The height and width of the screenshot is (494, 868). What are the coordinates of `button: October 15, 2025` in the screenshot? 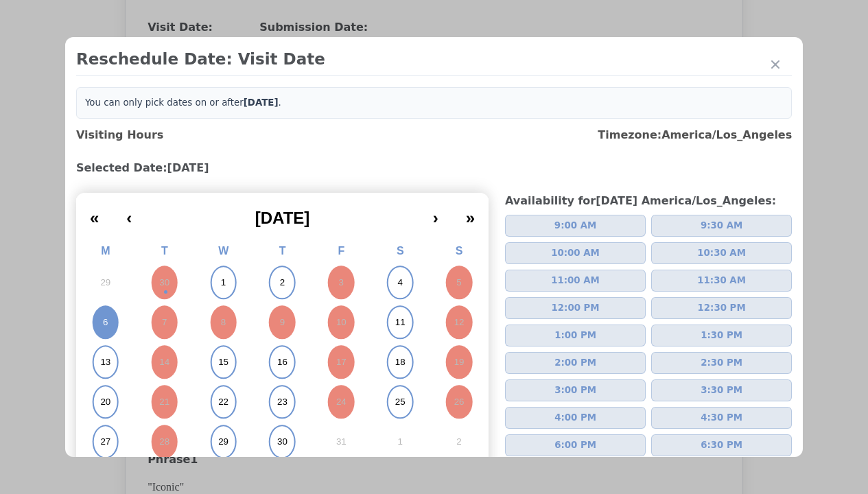 It's located at (224, 362).